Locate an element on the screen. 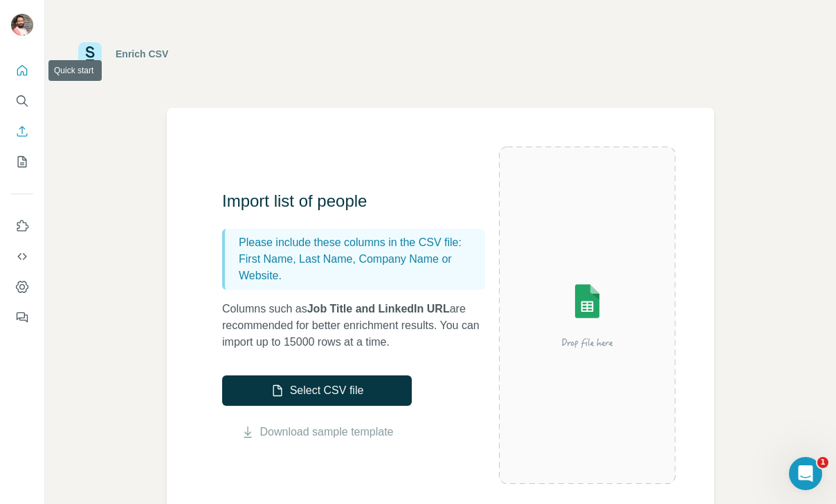  button: Quick start is located at coordinates (22, 71).